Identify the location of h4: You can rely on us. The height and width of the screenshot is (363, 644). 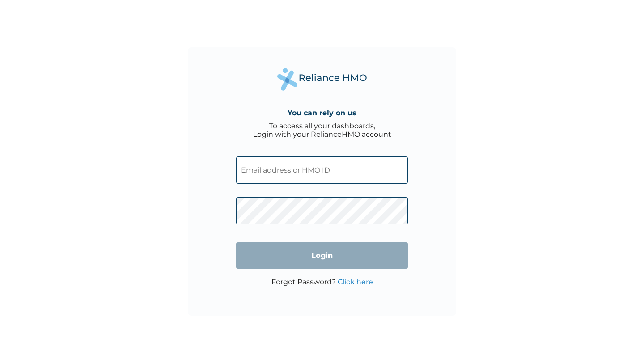
(322, 113).